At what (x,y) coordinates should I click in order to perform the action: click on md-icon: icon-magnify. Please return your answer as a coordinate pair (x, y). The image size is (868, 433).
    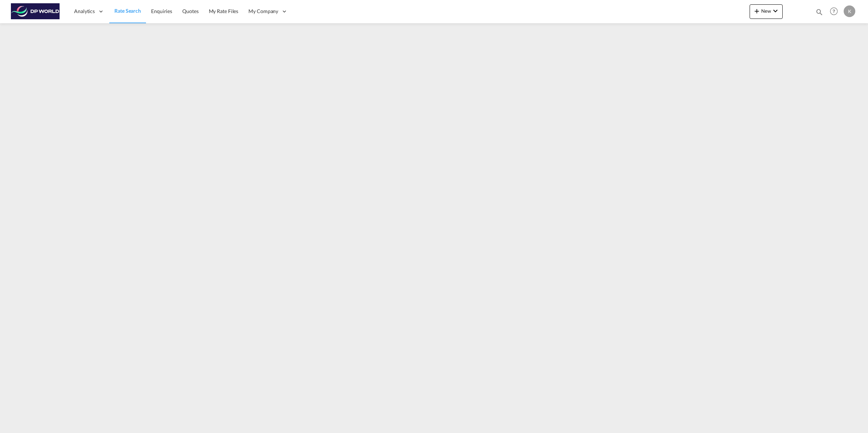
    Looking at the image, I should click on (819, 12).